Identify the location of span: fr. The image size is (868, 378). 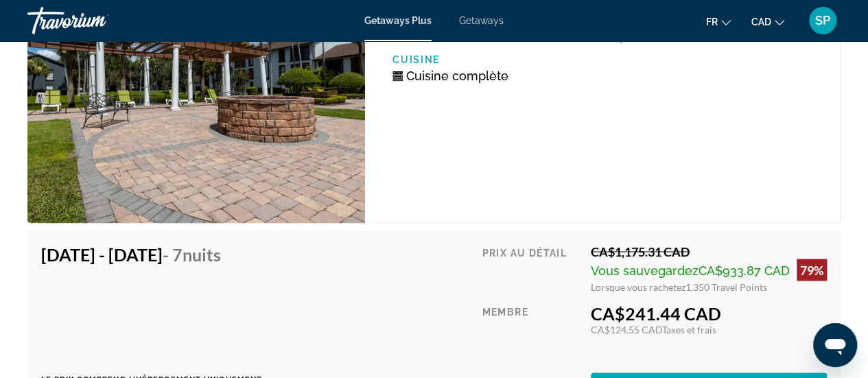
(712, 22).